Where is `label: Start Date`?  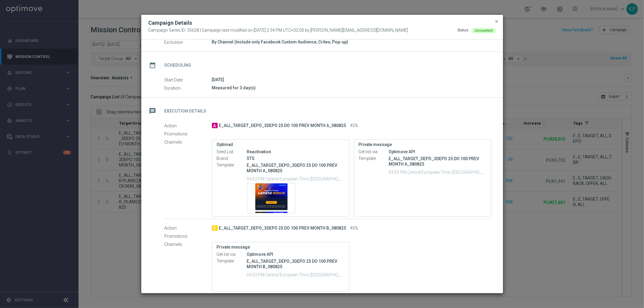 label: Start Date is located at coordinates (188, 80).